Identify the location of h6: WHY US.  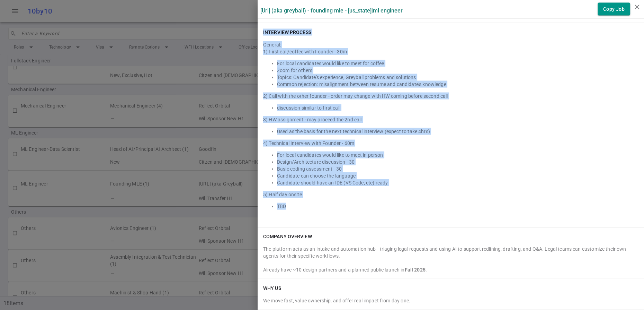
(272, 289).